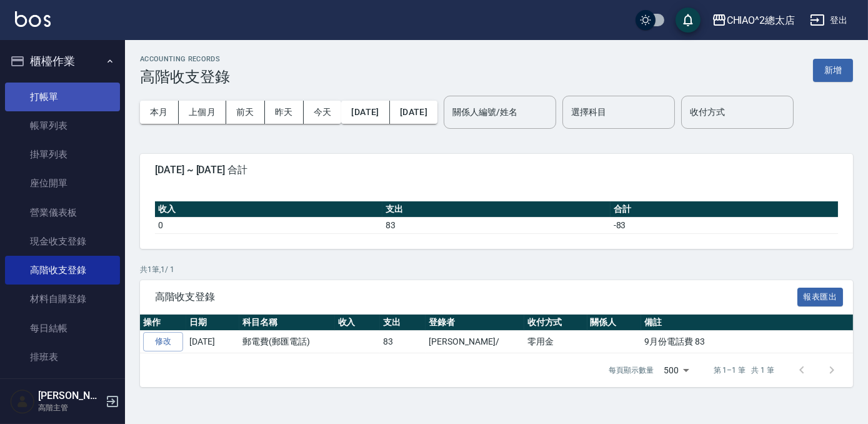 Image resolution: width=868 pixels, height=424 pixels. What do you see at coordinates (63, 270) in the screenshot?
I see `a: 高階收支登錄` at bounding box center [63, 270].